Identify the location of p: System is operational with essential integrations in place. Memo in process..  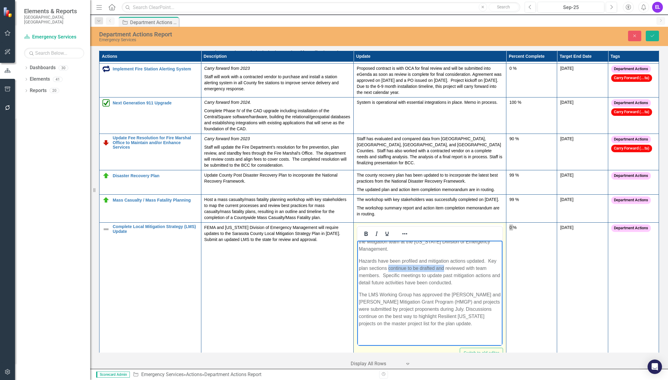
(430, 102).